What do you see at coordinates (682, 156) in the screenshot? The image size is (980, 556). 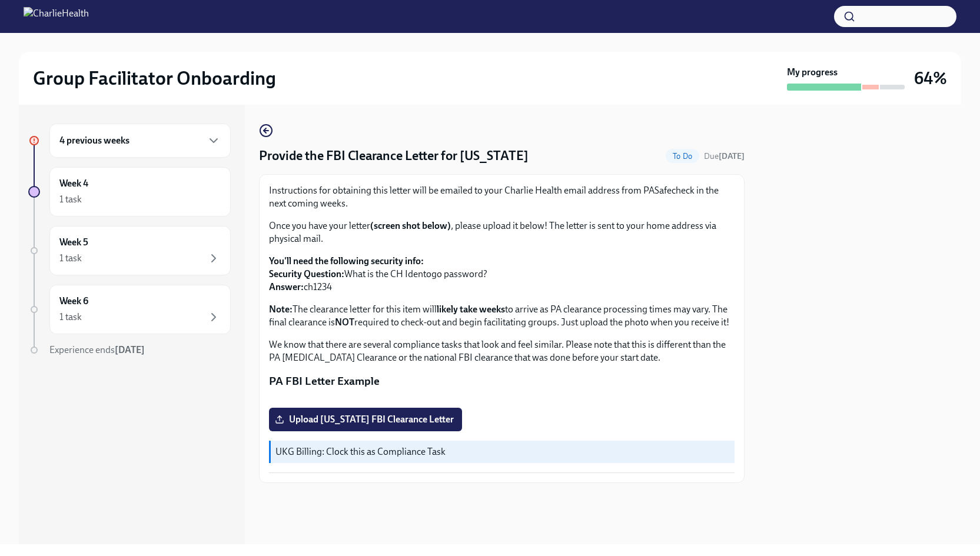 I see `span: To Do` at bounding box center [682, 156].